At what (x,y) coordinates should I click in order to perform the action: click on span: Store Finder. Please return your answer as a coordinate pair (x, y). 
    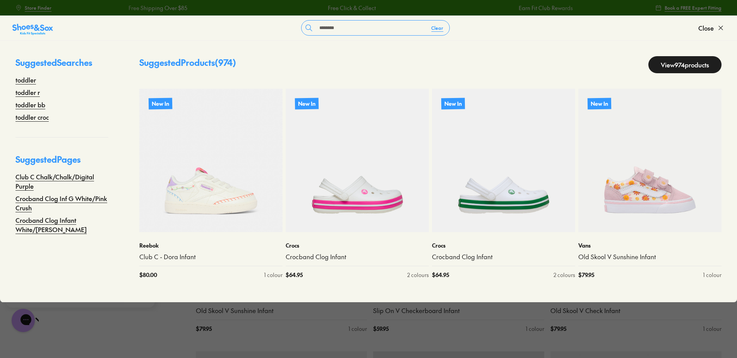
    Looking at the image, I should click on (38, 8).